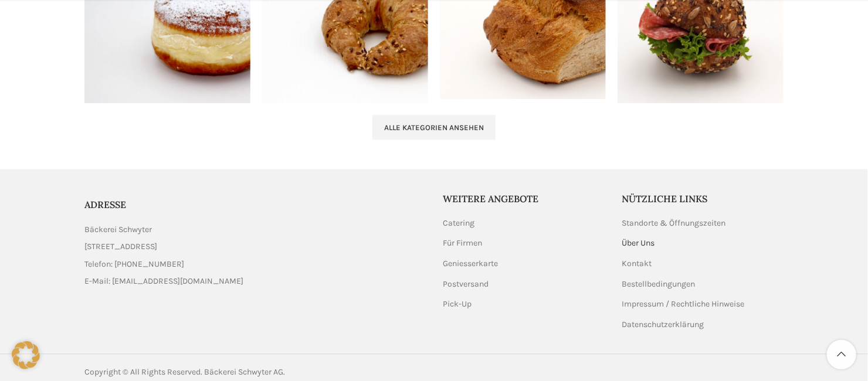  What do you see at coordinates (466, 284) in the screenshot?
I see `a: Postversand` at bounding box center [466, 284].